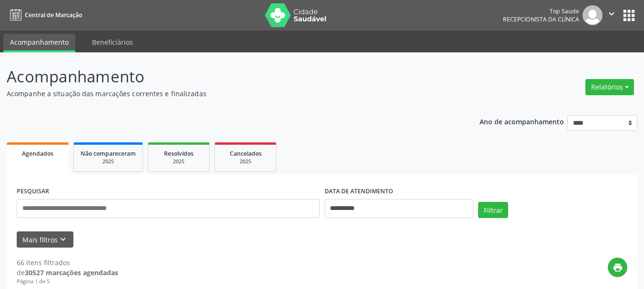  What do you see at coordinates (618, 267) in the screenshot?
I see `button: print` at bounding box center [618, 267].